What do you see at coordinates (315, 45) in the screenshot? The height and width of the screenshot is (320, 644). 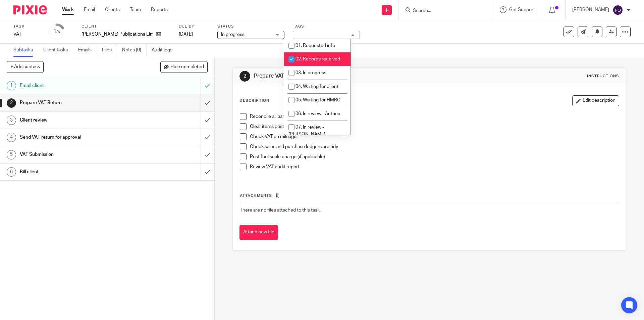 I see `span: 01. Requested info` at bounding box center [315, 45].